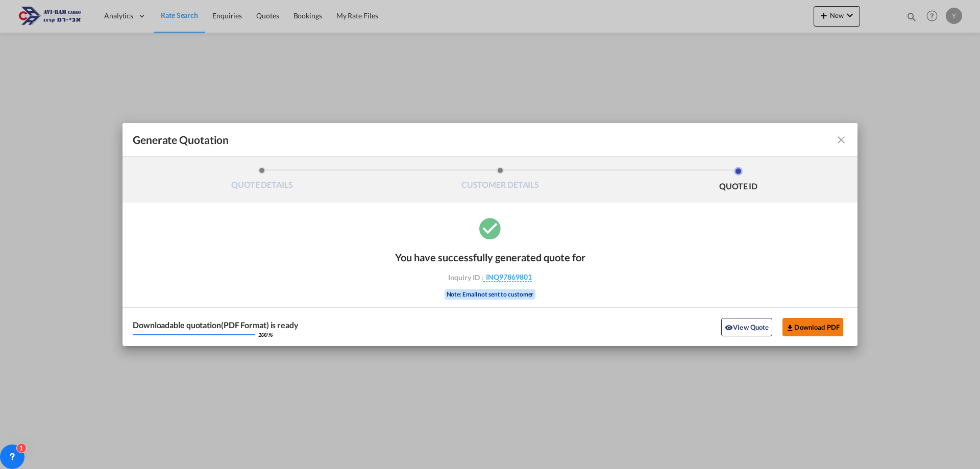 The height and width of the screenshot is (469, 980). I want to click on li: QUOTE DETAILS, so click(262, 181).